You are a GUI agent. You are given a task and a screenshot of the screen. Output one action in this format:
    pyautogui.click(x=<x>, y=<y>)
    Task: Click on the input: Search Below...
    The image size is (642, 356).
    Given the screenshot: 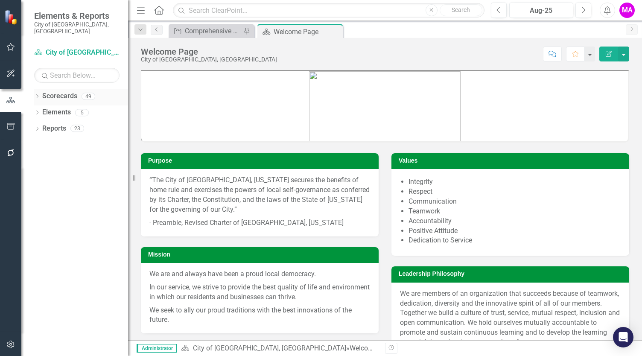 What is the action you would take?
    pyautogui.click(x=77, y=75)
    